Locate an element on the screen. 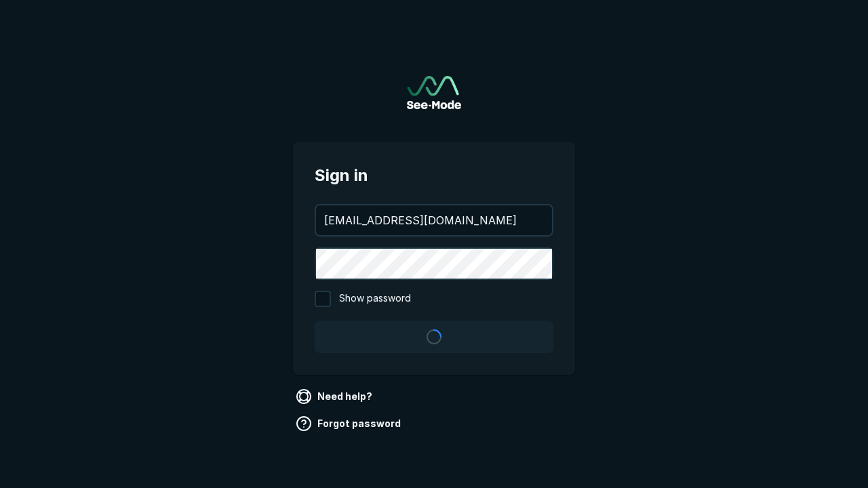  input: your@email.com is located at coordinates (434, 220).